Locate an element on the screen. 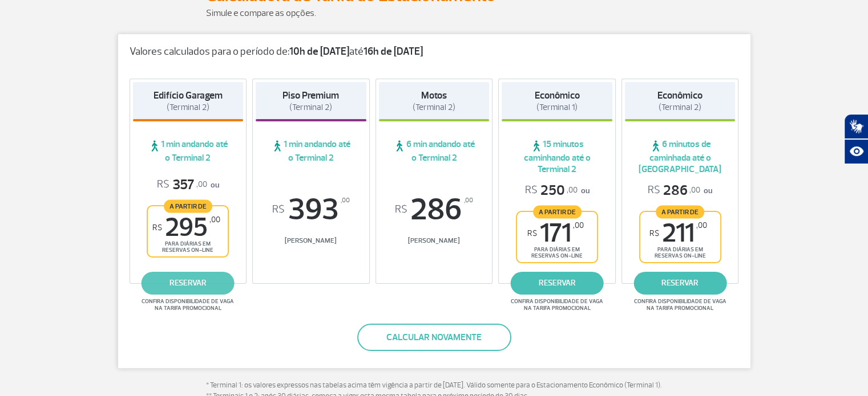 This screenshot has width=868, height=396. button: Abrir recursos assistivos. is located at coordinates (856, 151).